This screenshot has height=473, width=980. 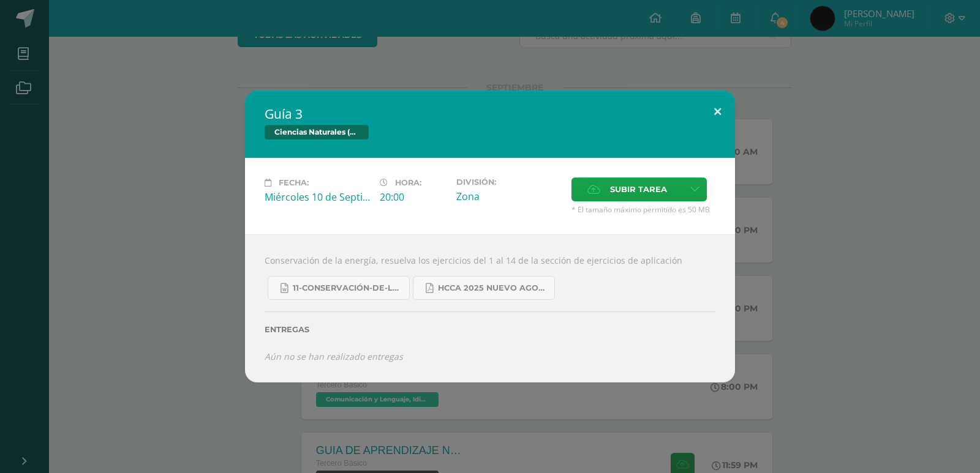 I want to click on span: Ciencias Naturales (Física Fundamental), so click(x=316, y=132).